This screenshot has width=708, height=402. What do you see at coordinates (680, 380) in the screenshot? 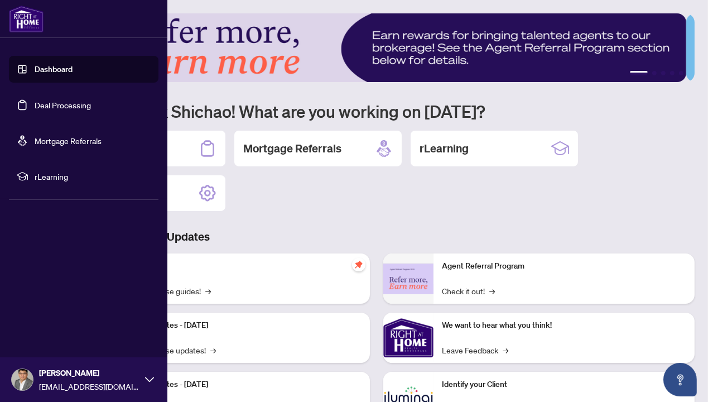
I see `button: Open asap` at bounding box center [680, 380].